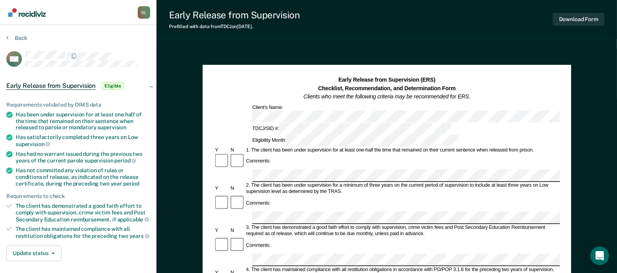 The height and width of the screenshot is (273, 617). What do you see at coordinates (355, 141) in the screenshot?
I see `div: Eligibility Month:` at bounding box center [355, 141].